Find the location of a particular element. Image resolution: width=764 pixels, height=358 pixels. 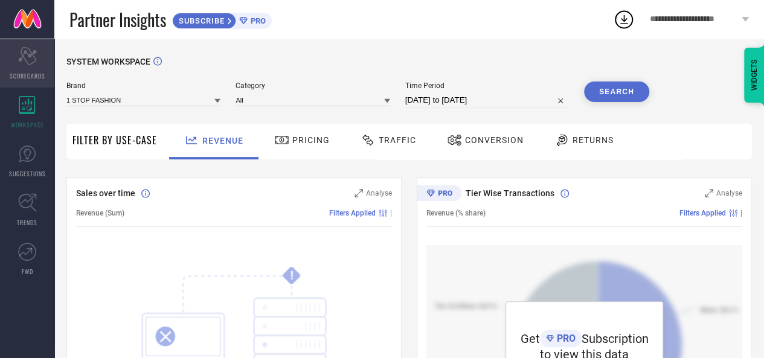

a: SUBSCRIBEPRO is located at coordinates (222, 19).